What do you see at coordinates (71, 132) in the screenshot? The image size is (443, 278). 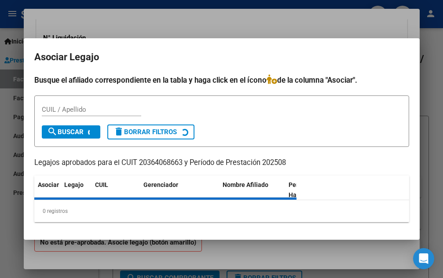 I see `button: Buscar` at bounding box center [71, 132].